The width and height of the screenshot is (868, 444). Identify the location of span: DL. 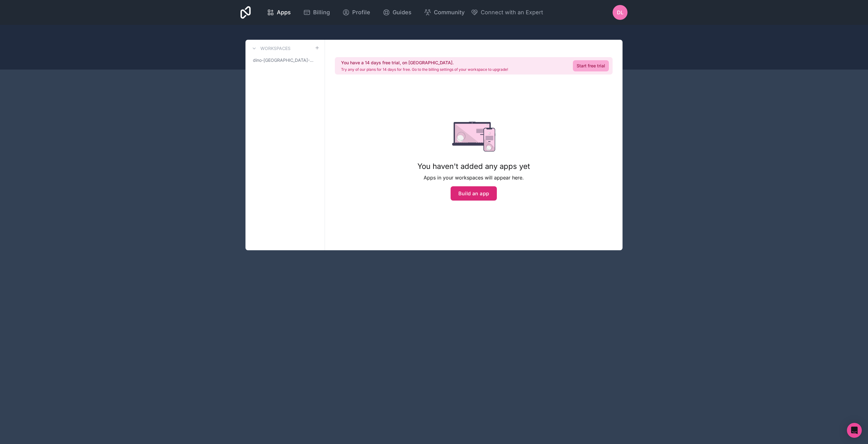
(620, 13).